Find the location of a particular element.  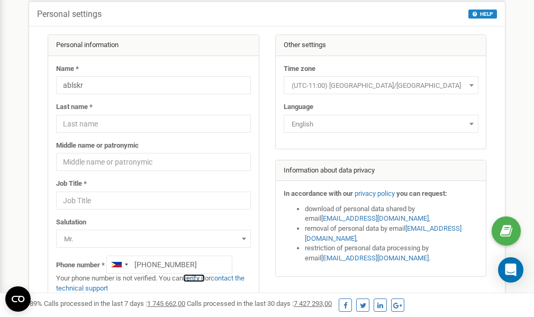

div: Other settings is located at coordinates (381, 46).